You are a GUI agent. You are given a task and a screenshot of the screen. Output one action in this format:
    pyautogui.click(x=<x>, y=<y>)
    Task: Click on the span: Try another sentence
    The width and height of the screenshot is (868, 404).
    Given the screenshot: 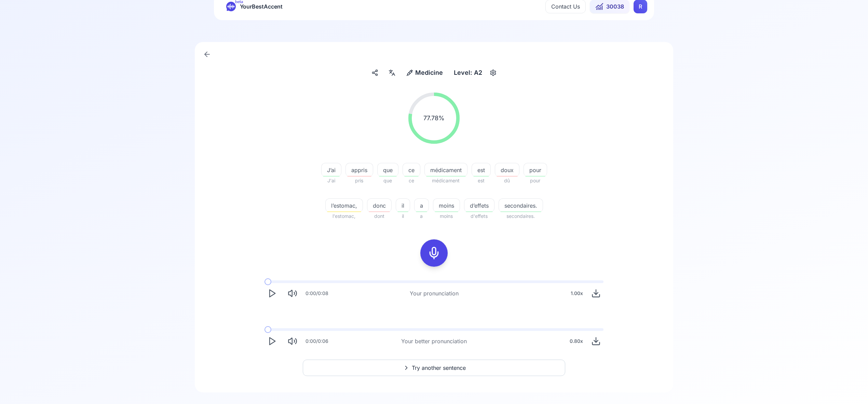 What is the action you would take?
    pyautogui.click(x=439, y=368)
    